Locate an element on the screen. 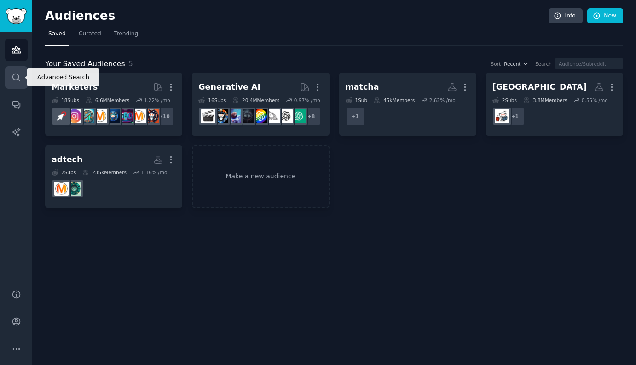 The width and height of the screenshot is (636, 365). a: Generative AI16Subs20.4MMembers0.97% /mo+8ChatGPTOpenAImidjourneyGPT3weirddalleStableDiffusionaiA... is located at coordinates (260, 104).